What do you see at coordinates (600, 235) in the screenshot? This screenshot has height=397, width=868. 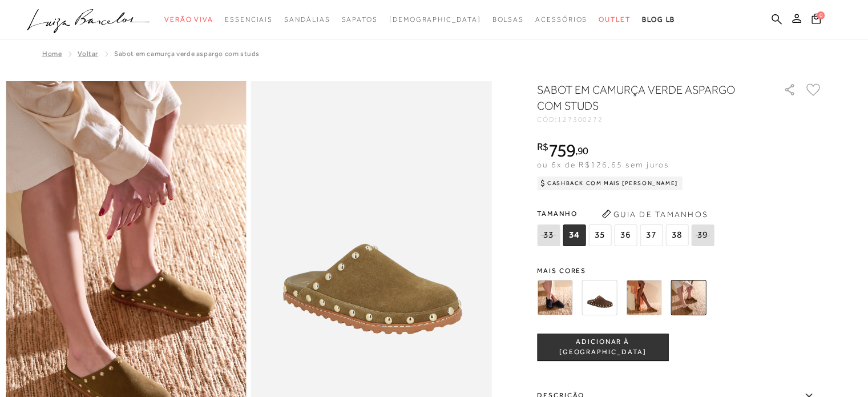 I see `span: 35` at bounding box center [600, 235].